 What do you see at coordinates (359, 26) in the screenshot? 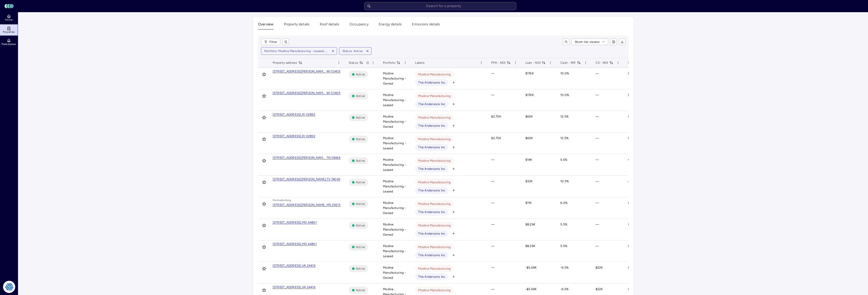
I see `button: Occupancy` at bounding box center [359, 26].